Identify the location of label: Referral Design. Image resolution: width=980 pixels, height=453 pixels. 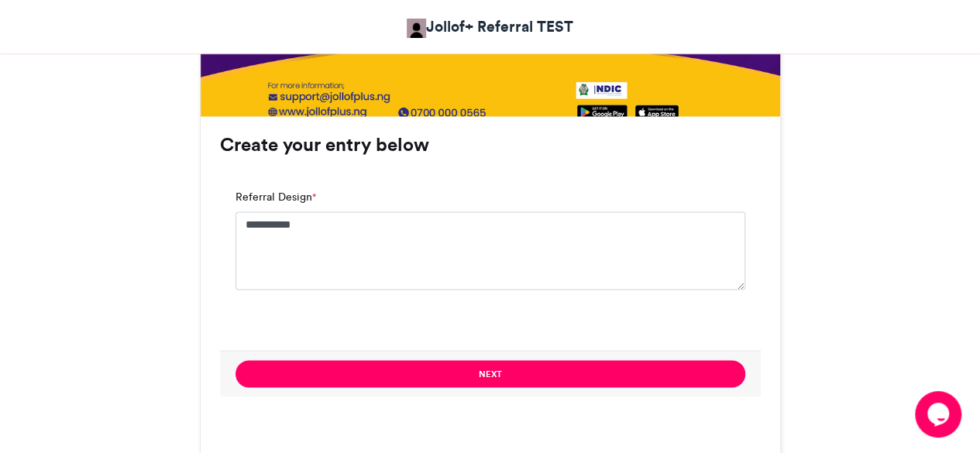
(276, 197).